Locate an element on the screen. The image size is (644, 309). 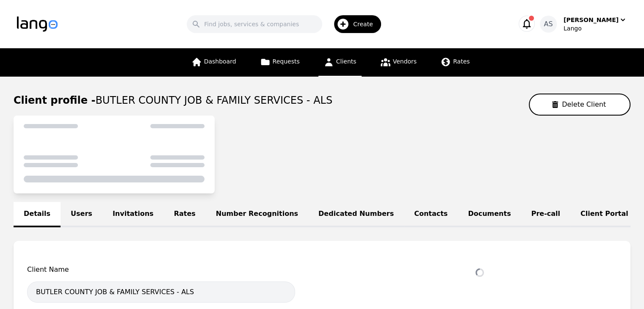
a: Invitations is located at coordinates (133, 215).